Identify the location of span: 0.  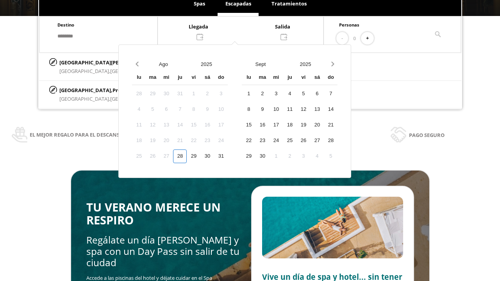
(355, 38).